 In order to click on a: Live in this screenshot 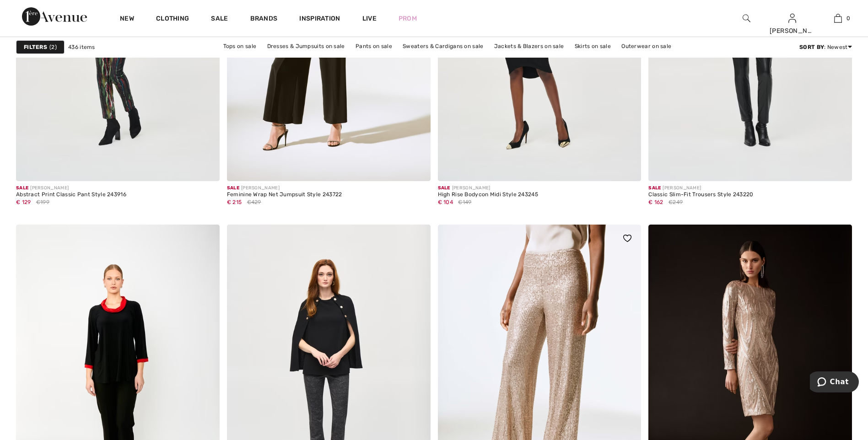, I will do `click(370, 19)`.